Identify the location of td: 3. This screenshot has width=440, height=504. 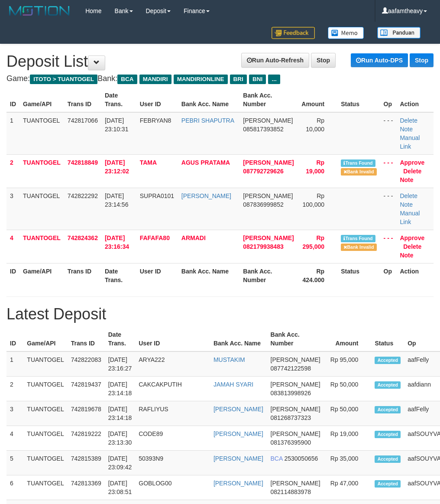
(15, 413).